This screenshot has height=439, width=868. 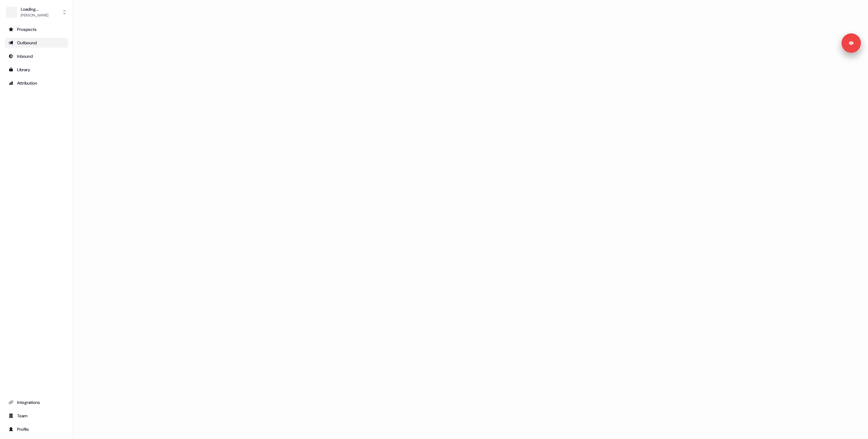 I want to click on div: Outbound, so click(x=36, y=43).